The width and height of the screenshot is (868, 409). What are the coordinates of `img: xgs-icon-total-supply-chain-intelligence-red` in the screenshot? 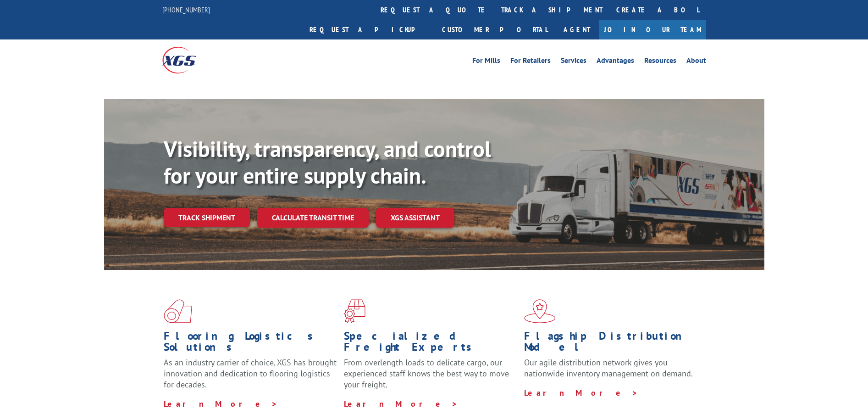 It's located at (178, 312).